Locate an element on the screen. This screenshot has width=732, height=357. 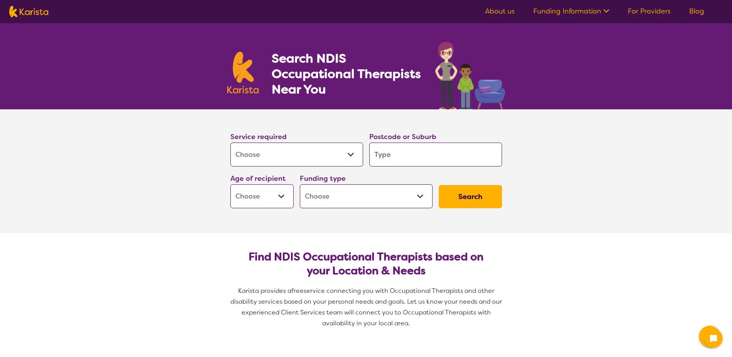
a: About us is located at coordinates (500, 11).